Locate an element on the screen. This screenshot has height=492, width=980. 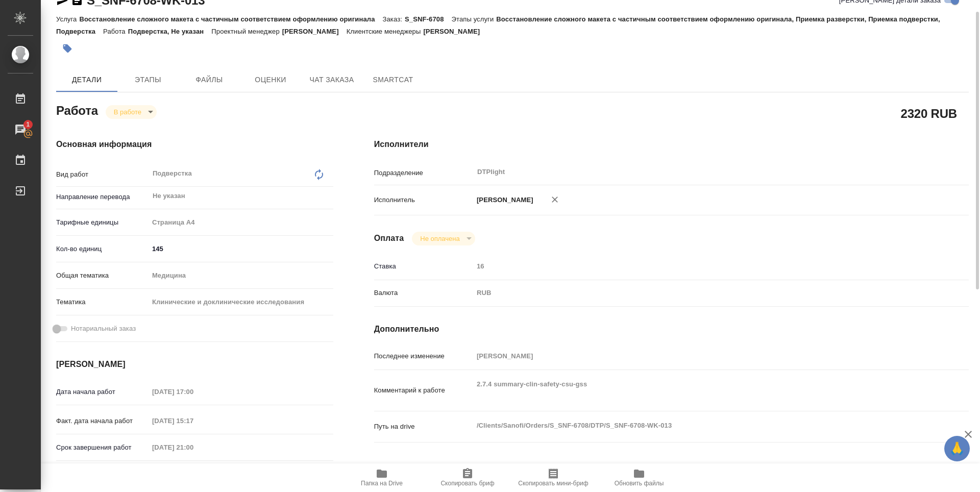
p: Заказ: is located at coordinates (393, 19).